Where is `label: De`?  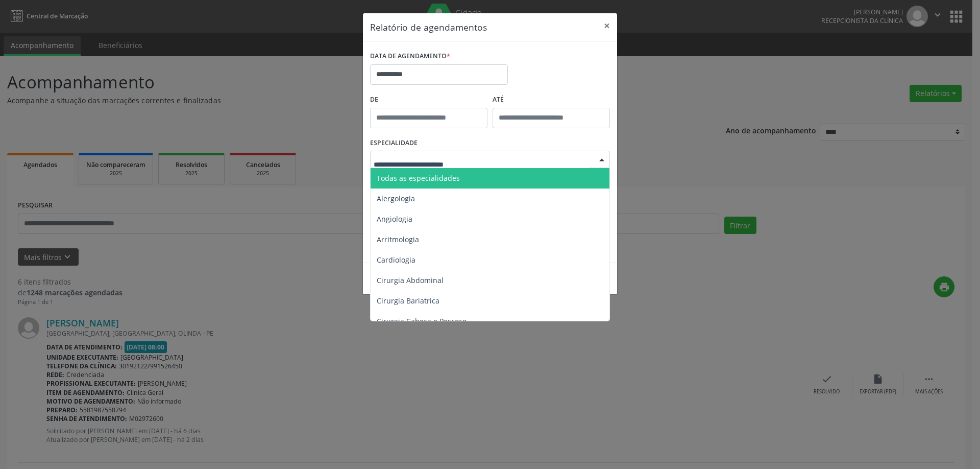 label: De is located at coordinates (429, 99).